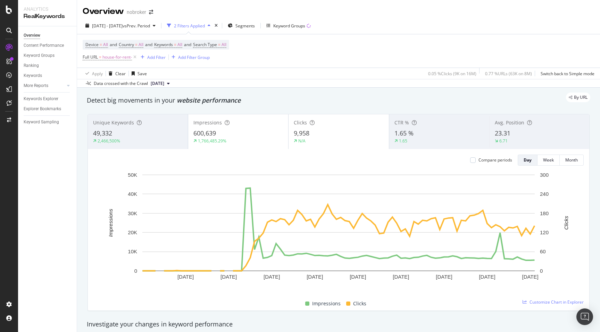 The height and width of the screenshot is (332, 600). What do you see at coordinates (404, 133) in the screenshot?
I see `span: 1.65 %` at bounding box center [404, 133].